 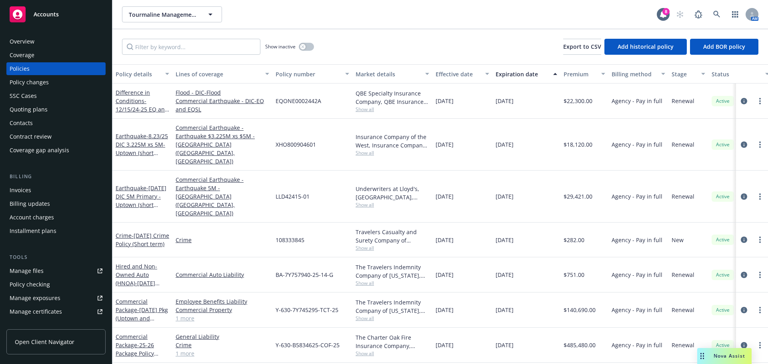 I want to click on div: Account charges, so click(x=32, y=218).